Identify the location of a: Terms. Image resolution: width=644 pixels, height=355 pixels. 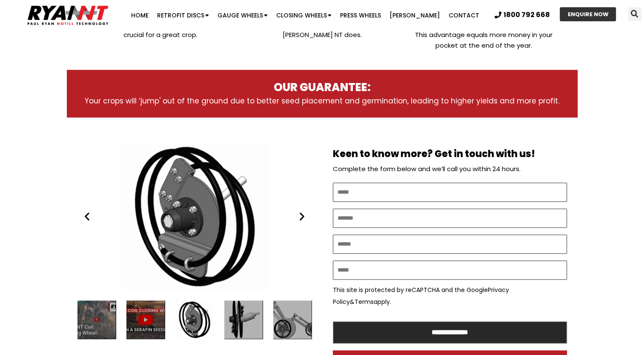
(364, 302).